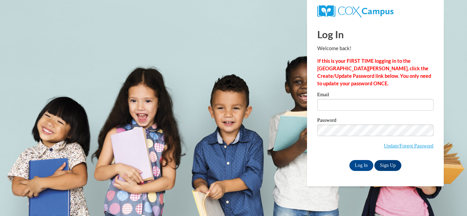 This screenshot has height=216, width=467. What do you see at coordinates (355, 11) in the screenshot?
I see `img: COX Campus` at bounding box center [355, 11].